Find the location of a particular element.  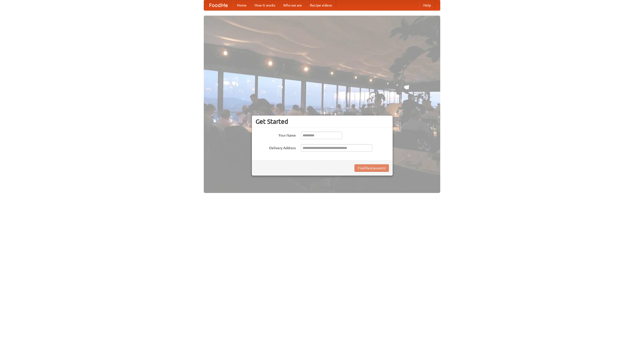

button: Find Restaurants! is located at coordinates (371, 168).